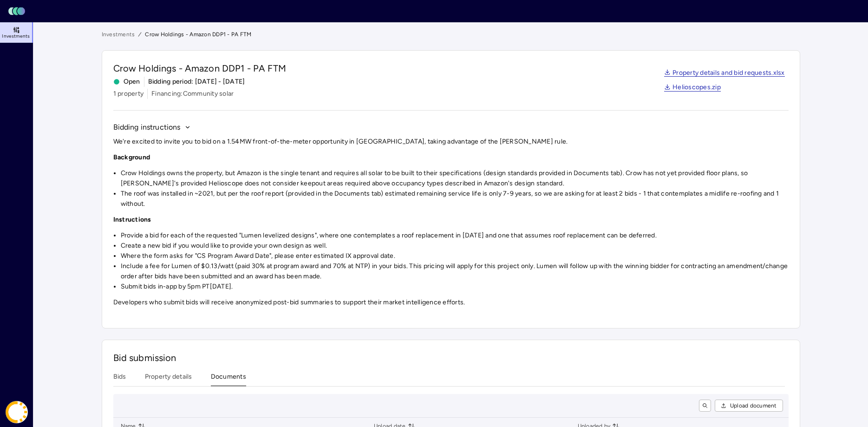 The width and height of the screenshot is (868, 427). I want to click on span: Financing: Community solar, so click(192, 94).